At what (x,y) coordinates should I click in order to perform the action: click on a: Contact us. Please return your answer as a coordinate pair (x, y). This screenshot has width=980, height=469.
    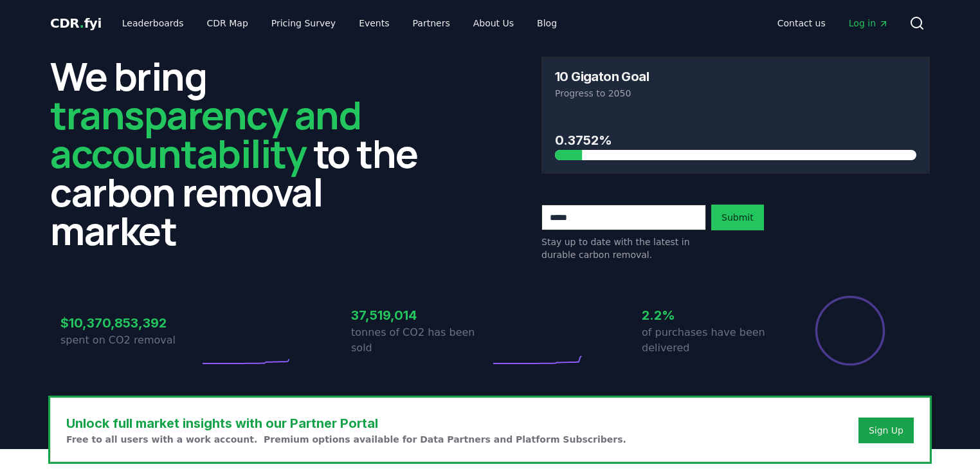
    Looking at the image, I should click on (802, 23).